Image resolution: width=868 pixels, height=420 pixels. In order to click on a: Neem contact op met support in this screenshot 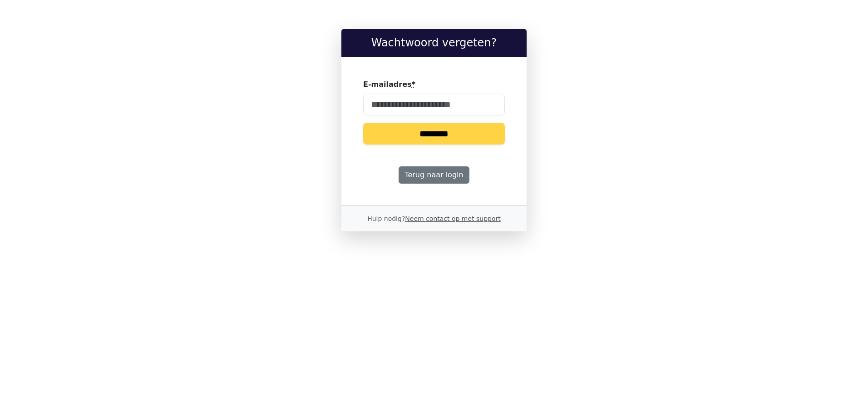, I will do `click(452, 219)`.